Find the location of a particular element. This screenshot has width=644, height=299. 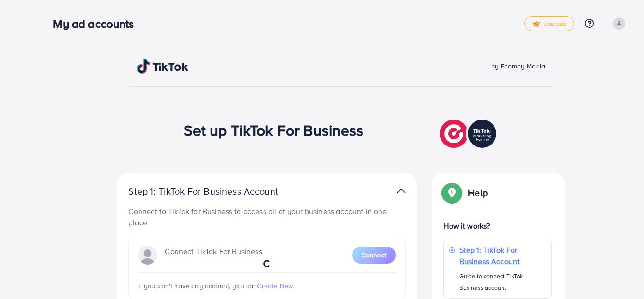

p: How it works? is located at coordinates (498, 226).